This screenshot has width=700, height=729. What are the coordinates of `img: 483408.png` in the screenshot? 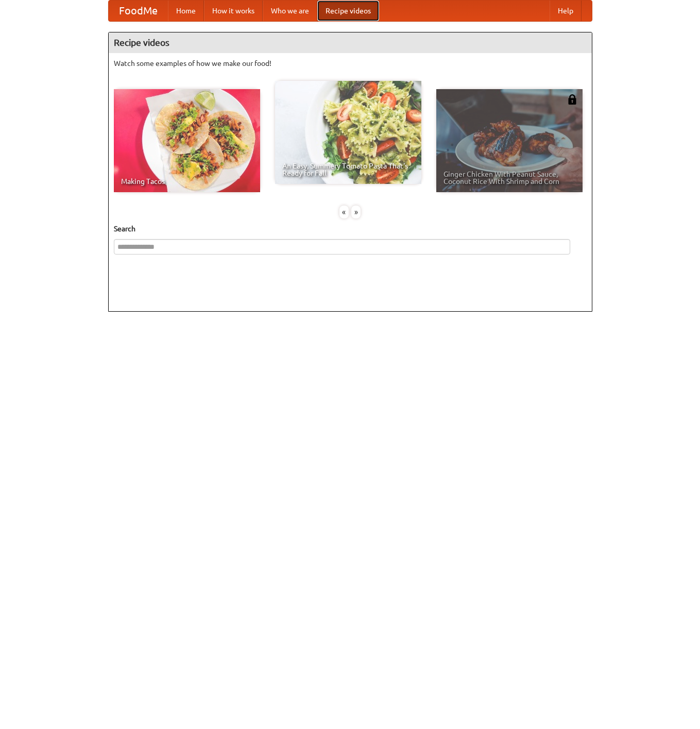 It's located at (573, 99).